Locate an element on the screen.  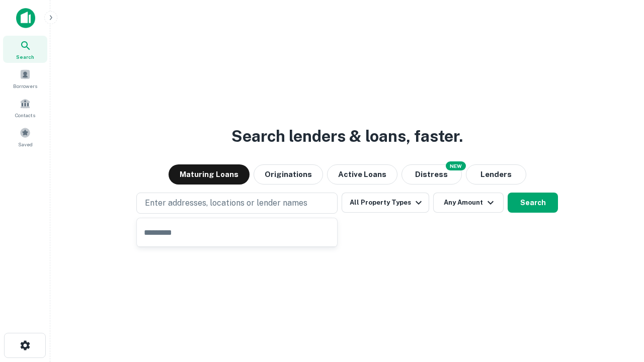
h3: Search lenders & loans, faster. is located at coordinates (347, 136).